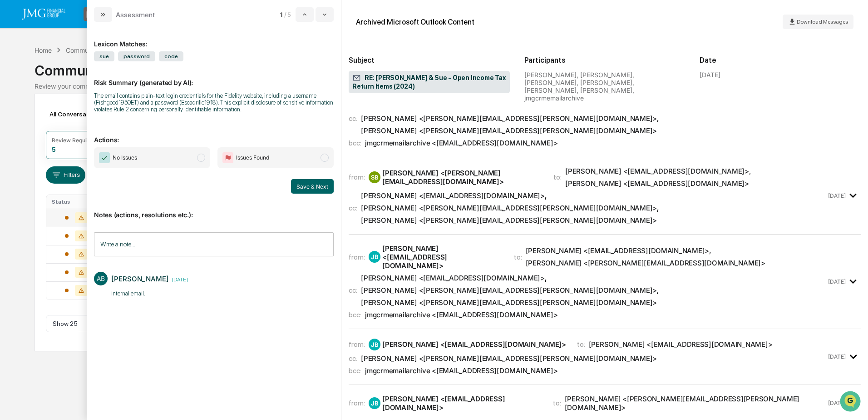 The height and width of the screenshot is (420, 868). What do you see at coordinates (11, 11) in the screenshot?
I see `img: f2157a4c-a0d3-4daa-907e-bb6f0de503a5-1751232295721` at bounding box center [11, 11].